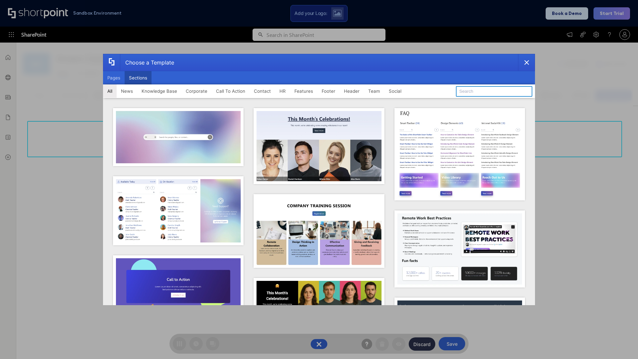 This screenshot has width=638, height=359. I want to click on button: Knowledge Base, so click(159, 91).